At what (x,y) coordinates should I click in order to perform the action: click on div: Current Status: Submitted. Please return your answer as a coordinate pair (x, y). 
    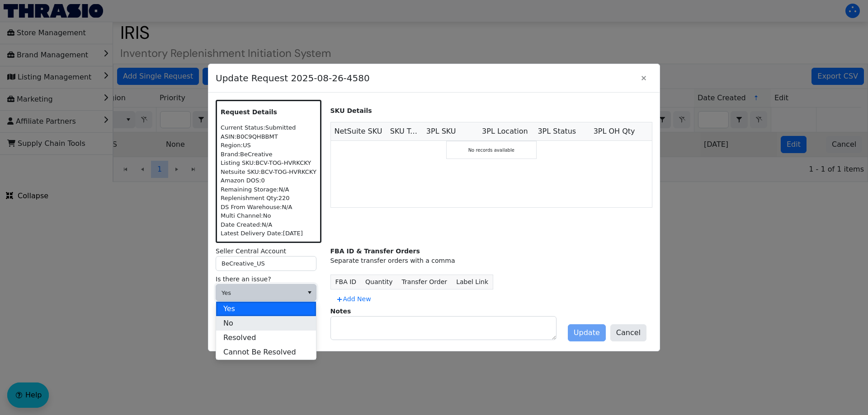
    Looking at the image, I should click on (268, 128).